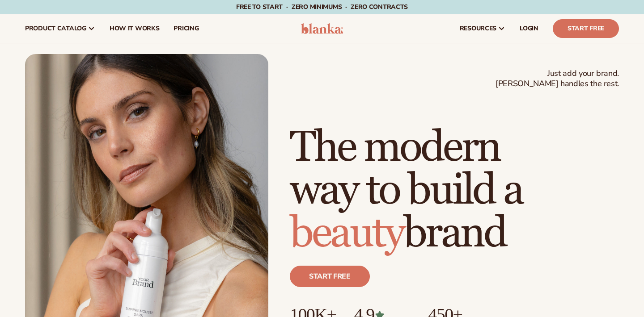  What do you see at coordinates (454, 191) in the screenshot?
I see `h1: The modern way to build a brand` at bounding box center [454, 191].